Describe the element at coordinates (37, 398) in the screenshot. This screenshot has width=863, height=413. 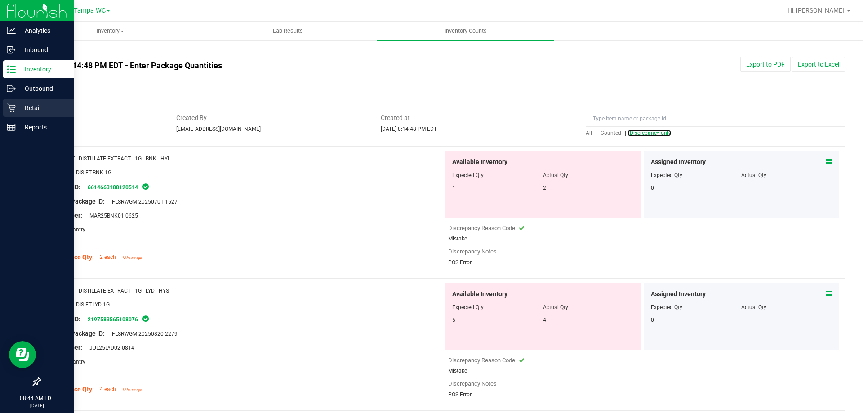
I see `p: 08:44 AM EDT` at that location.